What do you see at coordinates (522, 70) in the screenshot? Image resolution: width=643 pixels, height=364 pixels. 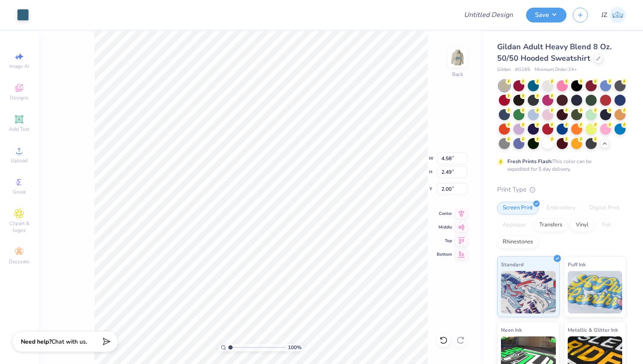 I see `span: # G185` at bounding box center [522, 70].